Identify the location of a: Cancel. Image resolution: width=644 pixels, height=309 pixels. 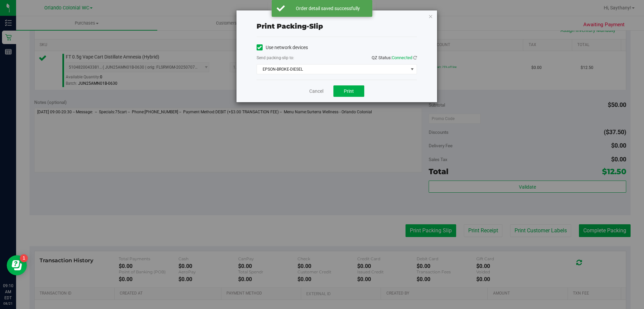
(317, 91).